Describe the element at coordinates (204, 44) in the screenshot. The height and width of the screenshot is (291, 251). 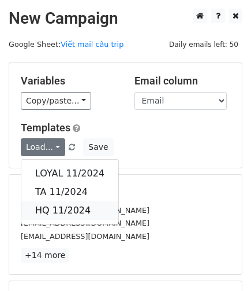
I see `a: Daily emails left: 50` at that location.